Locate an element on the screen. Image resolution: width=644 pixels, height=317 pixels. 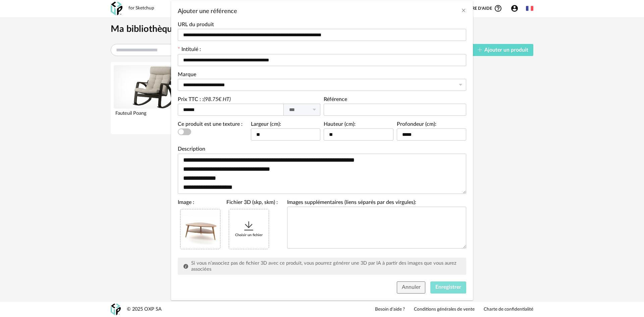
label: Intitulé : is located at coordinates (189, 50).